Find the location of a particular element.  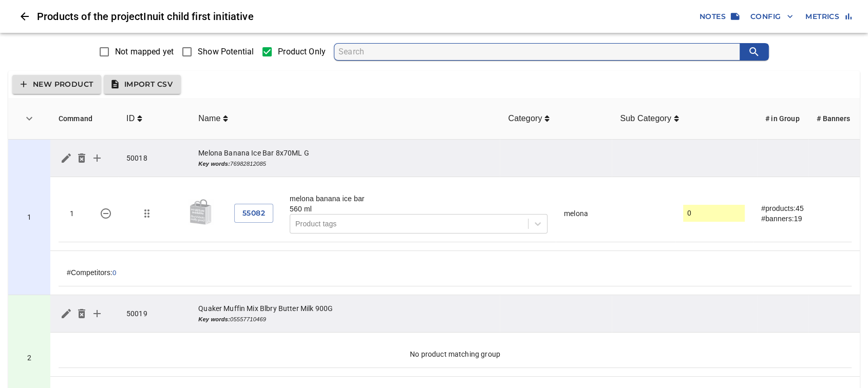

span: Config is located at coordinates (771, 17).